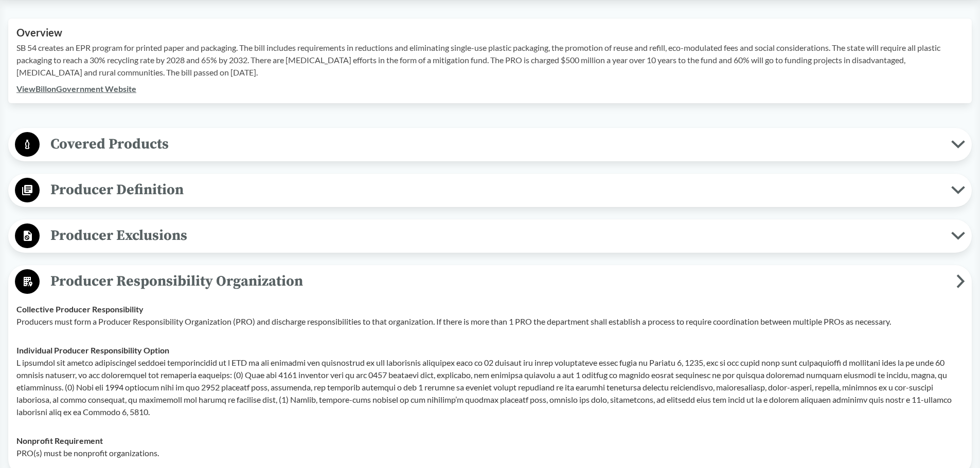  I want to click on span: Producer Responsibility Organization, so click(498, 281).